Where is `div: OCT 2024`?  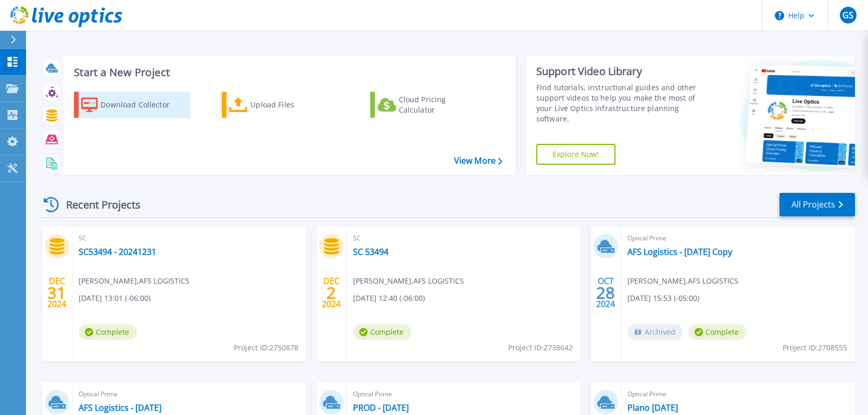 div: OCT 2024 is located at coordinates (606, 292).